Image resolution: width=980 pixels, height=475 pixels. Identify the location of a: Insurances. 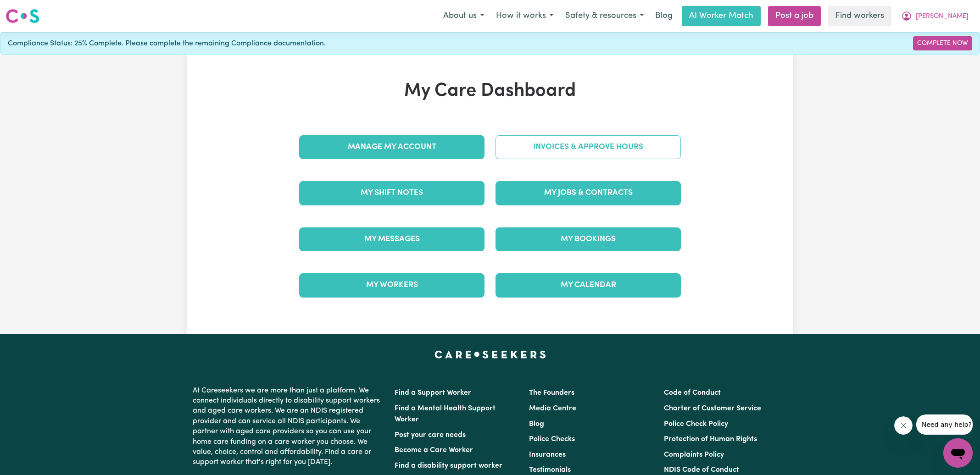
(547, 455).